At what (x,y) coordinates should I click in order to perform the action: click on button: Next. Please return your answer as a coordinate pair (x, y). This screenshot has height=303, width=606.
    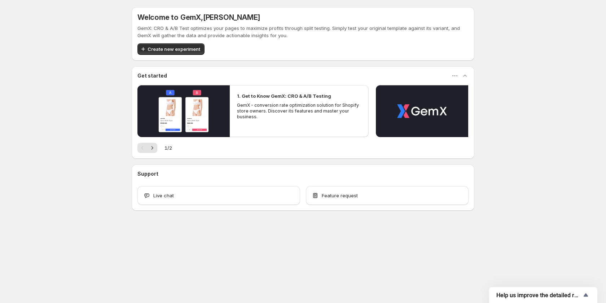
    Looking at the image, I should click on (152, 148).